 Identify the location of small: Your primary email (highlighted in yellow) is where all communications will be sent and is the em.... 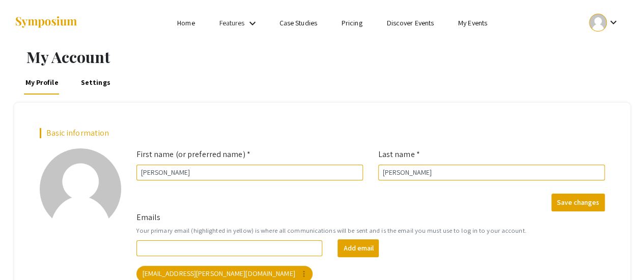
(370, 230).